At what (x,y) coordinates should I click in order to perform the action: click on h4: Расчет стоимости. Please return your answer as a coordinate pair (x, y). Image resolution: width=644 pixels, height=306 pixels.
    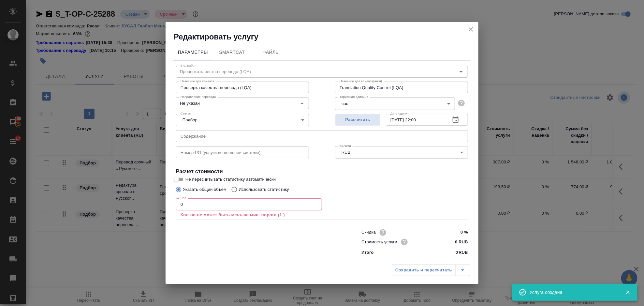
    Looking at the image, I should click on (322, 172).